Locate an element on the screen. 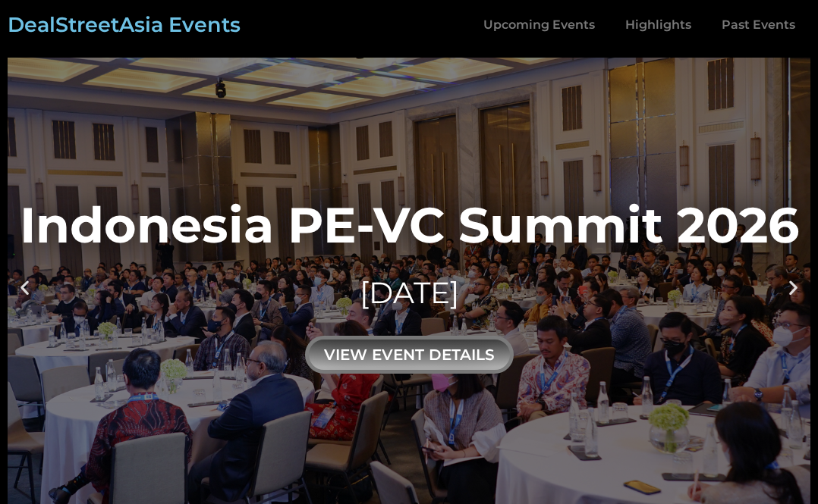 The image size is (818, 504). div: Previous slide is located at coordinates (24, 287).